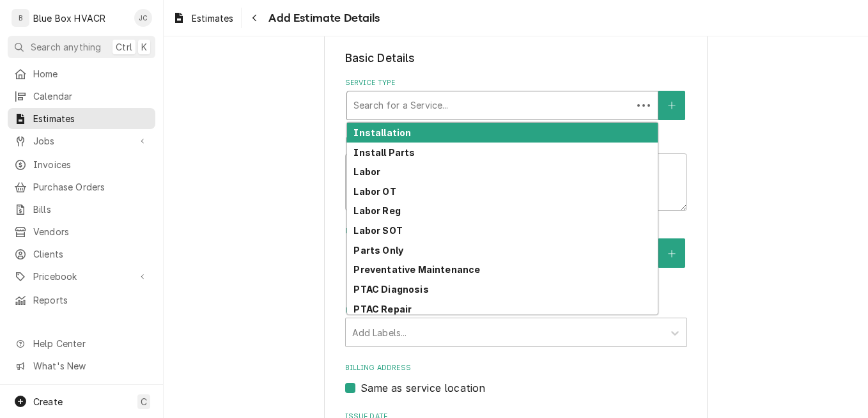 Image resolution: width=868 pixels, height=418 pixels. Describe the element at coordinates (376, 210) in the screenshot. I see `strong: Labor Reg` at that location.